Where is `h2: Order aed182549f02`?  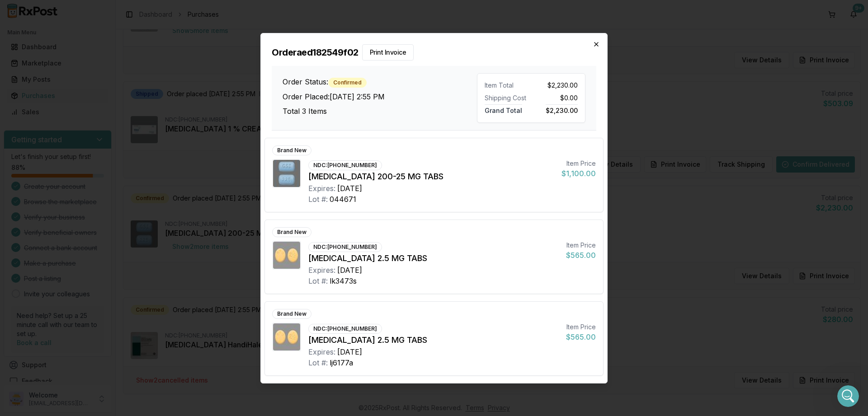 h2: Order aed182549f02 is located at coordinates (434, 53).